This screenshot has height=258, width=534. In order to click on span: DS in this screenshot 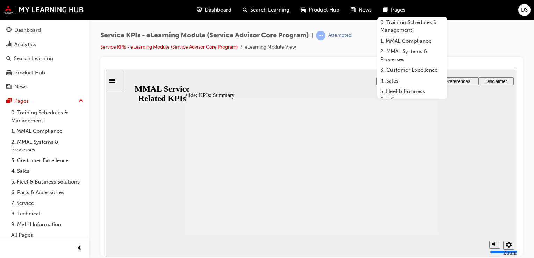, I will do `click(524, 10)`.